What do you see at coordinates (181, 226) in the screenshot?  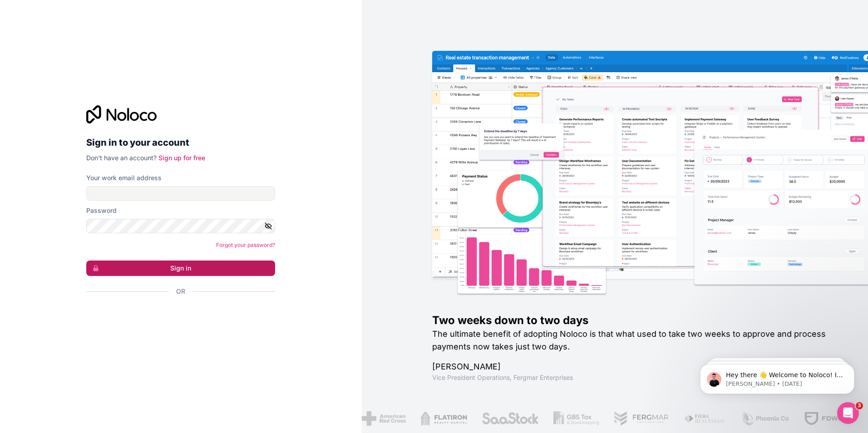 I see `input: Password` at bounding box center [181, 226].